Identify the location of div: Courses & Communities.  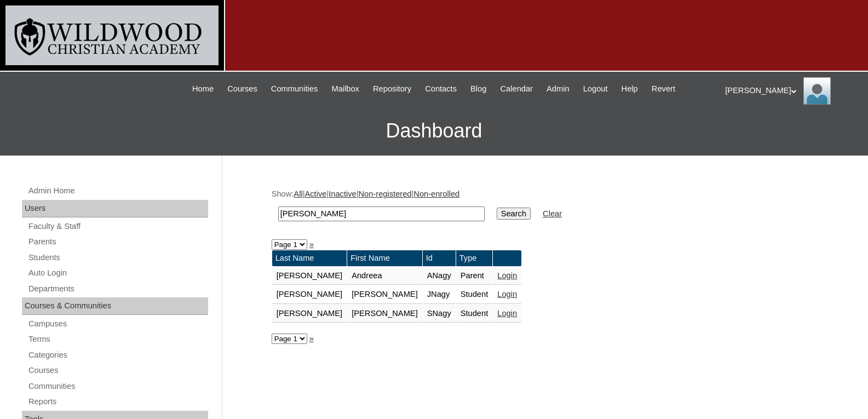
(115, 306).